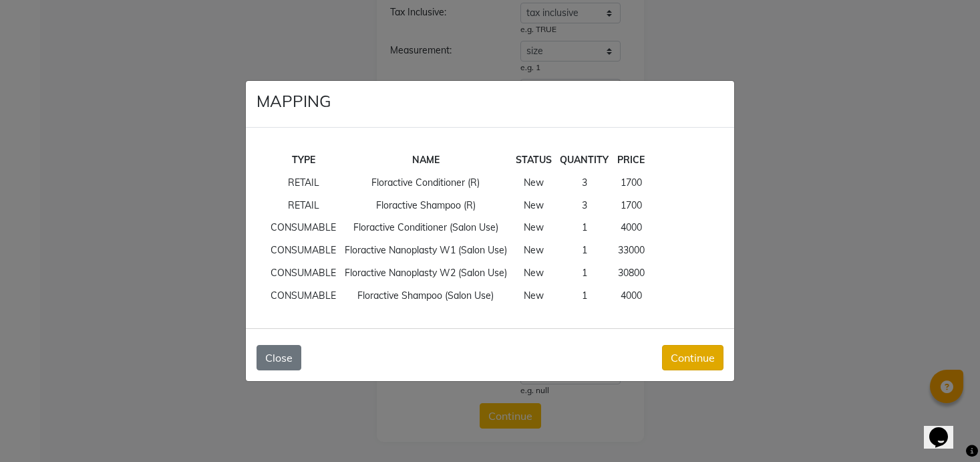 The image size is (980, 462). What do you see at coordinates (426, 183) in the screenshot?
I see `td: Floractive Conditioner (R)` at bounding box center [426, 183].